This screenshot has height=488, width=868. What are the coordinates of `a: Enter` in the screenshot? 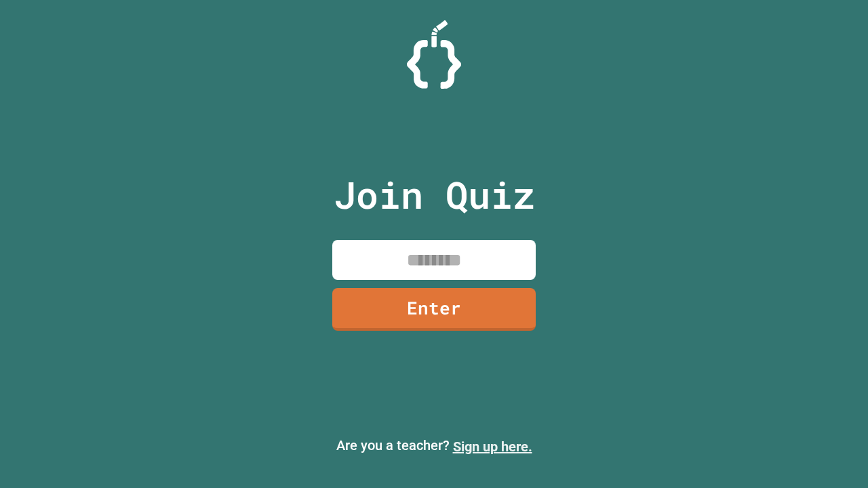 It's located at (434, 309).